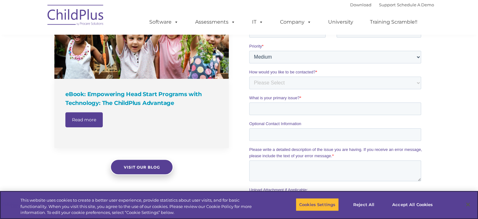 This screenshot has height=219, width=478. I want to click on a: Schedule A Demo, so click(416, 5).